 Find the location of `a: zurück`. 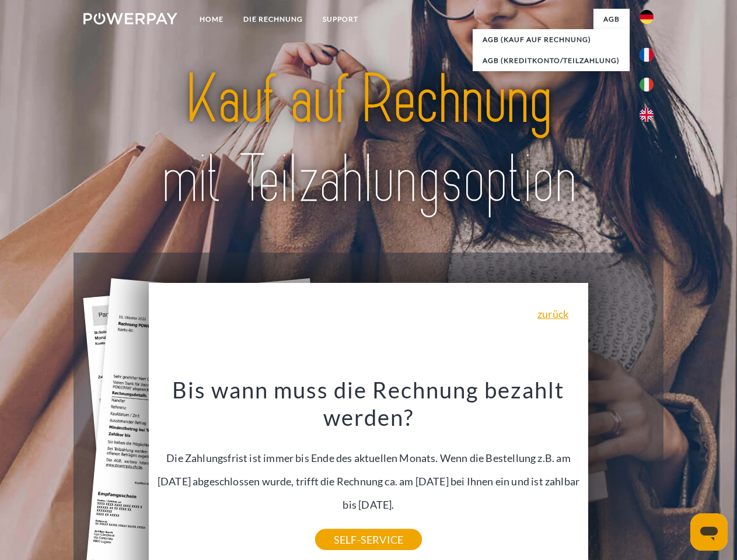

a: zurück is located at coordinates (553, 314).